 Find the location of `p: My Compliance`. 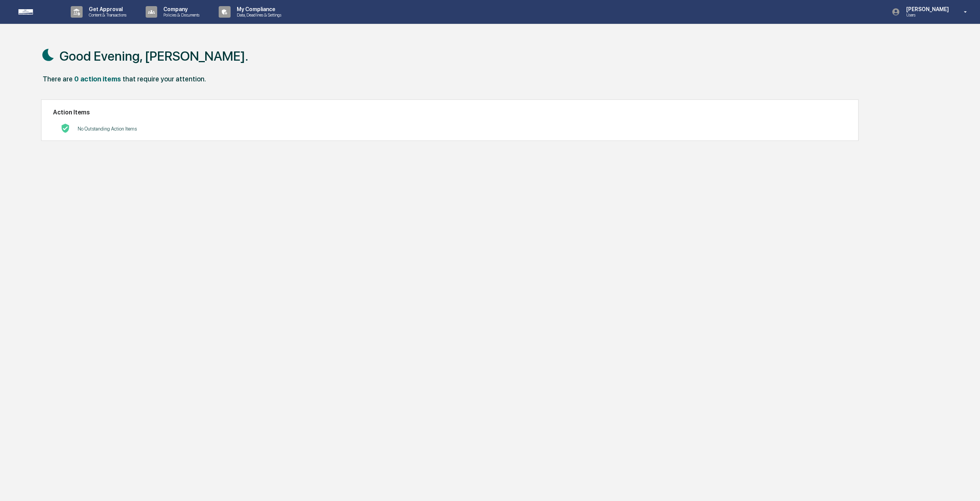

p: My Compliance is located at coordinates (258, 9).